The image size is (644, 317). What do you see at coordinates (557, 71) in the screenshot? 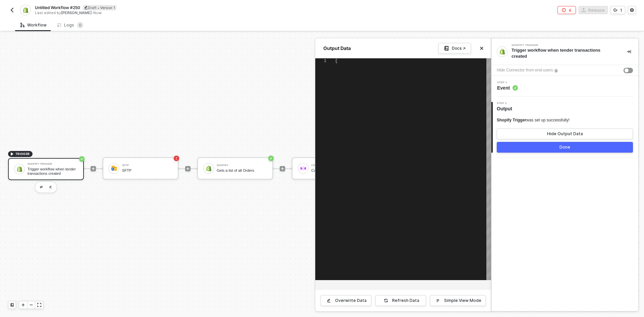
I see `img: icon-info` at bounding box center [557, 71].